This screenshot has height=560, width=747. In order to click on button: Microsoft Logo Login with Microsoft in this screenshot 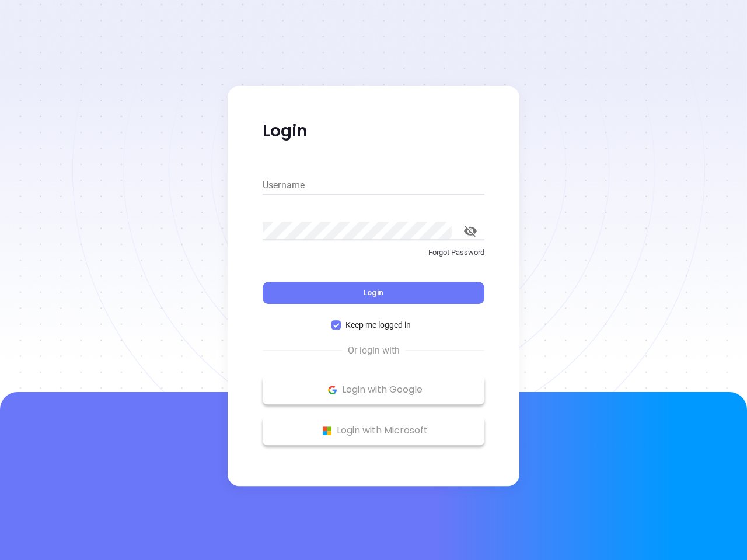, I will do `click(373, 430)`.